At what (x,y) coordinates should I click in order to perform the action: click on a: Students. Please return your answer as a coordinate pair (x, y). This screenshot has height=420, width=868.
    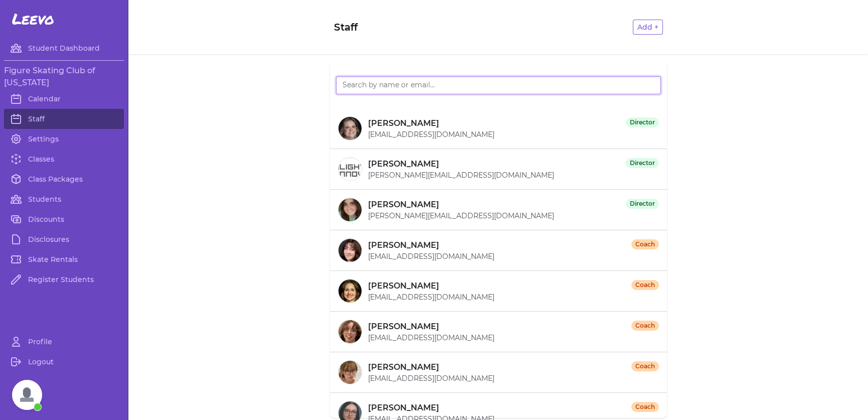
    Looking at the image, I should click on (64, 199).